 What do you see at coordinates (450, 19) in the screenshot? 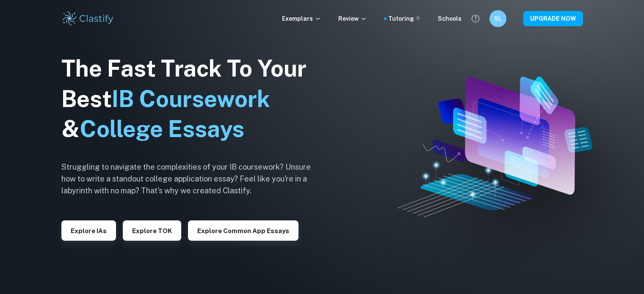
I see `div: Schools` at bounding box center [450, 19].